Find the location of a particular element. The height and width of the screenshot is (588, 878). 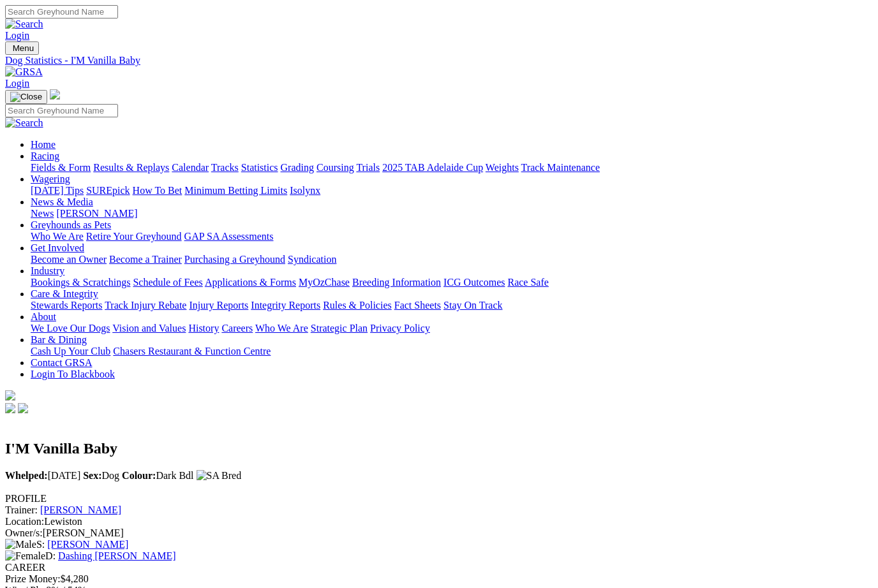

span: Dark Bdl is located at coordinates (157, 475).